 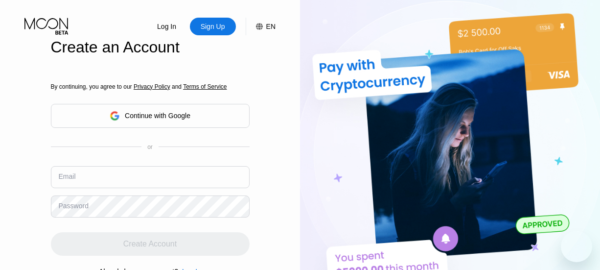 I want to click on div: Create an Account, so click(x=150, y=47).